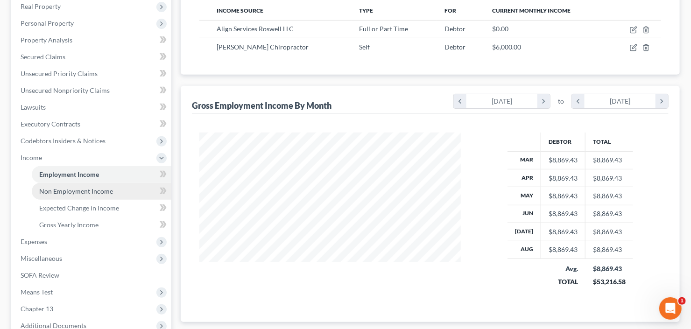  I want to click on a: Gross Yearly Income, so click(101, 225).